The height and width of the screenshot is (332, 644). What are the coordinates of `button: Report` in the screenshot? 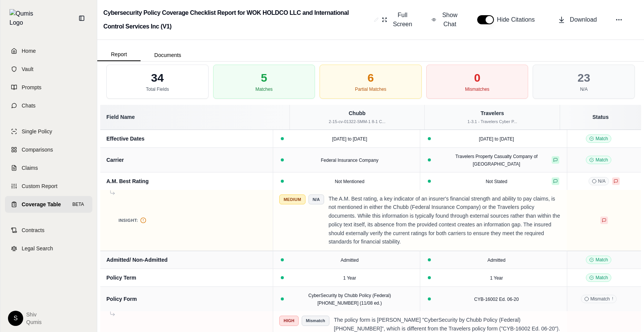 It's located at (119, 55).